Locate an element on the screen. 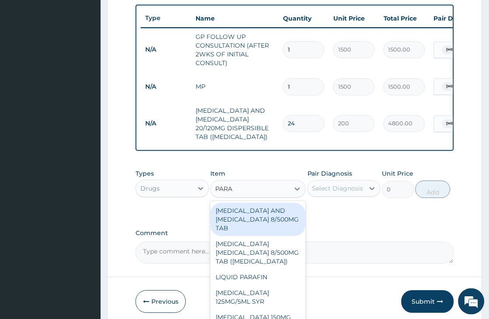  th: Unit Price is located at coordinates (354, 18).